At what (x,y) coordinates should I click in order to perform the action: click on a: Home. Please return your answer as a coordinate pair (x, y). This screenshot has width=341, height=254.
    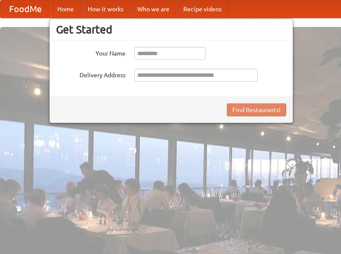
    Looking at the image, I should click on (66, 9).